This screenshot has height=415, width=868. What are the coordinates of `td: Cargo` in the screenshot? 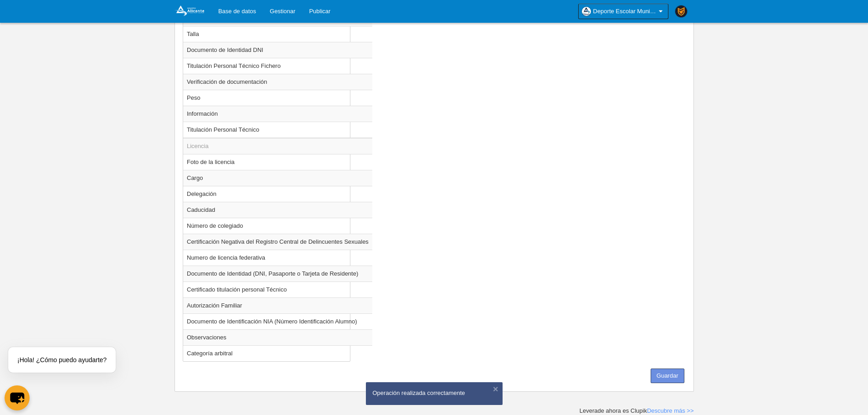 It's located at (278, 178).